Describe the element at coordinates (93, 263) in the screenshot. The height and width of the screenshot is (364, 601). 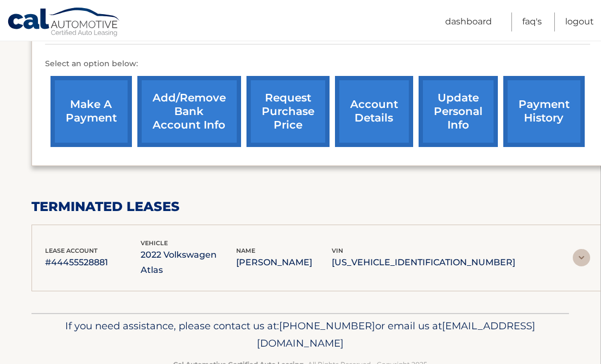
I see `p: #44455528881` at that location.